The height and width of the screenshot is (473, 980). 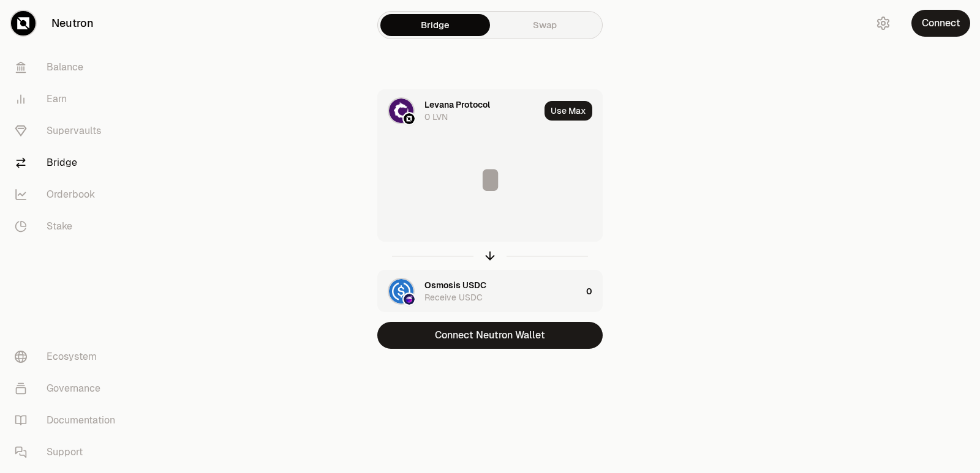 What do you see at coordinates (455, 286) in the screenshot?
I see `div: Osmosis USDC` at bounding box center [455, 286].